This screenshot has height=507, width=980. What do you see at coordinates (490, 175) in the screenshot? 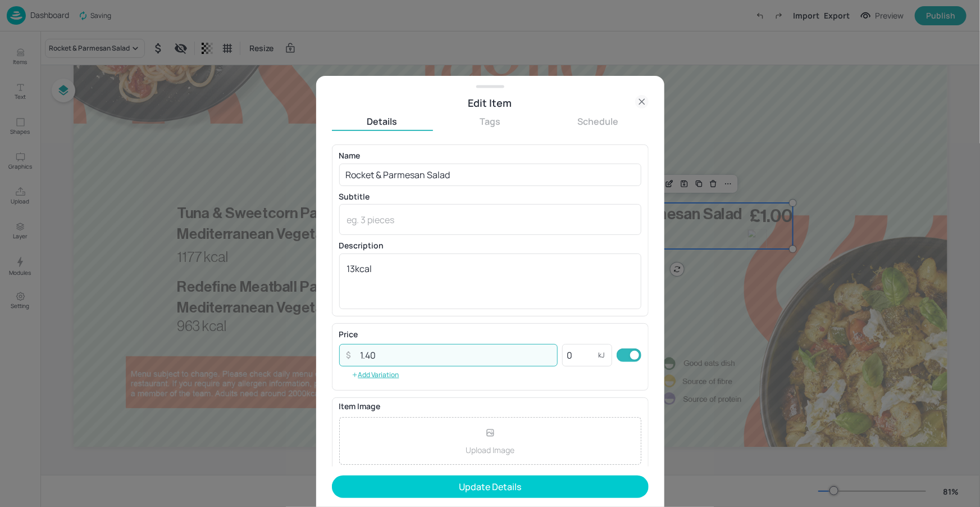
I see `input: eg. Chicken Teriyaki Sushi Roll` at bounding box center [490, 175].